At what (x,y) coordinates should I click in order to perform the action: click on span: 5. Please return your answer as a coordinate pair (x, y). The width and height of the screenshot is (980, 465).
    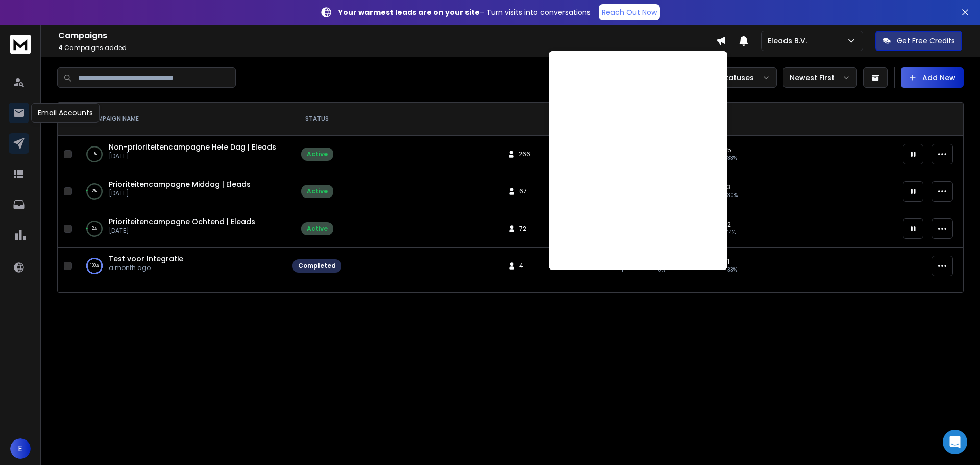
    Looking at the image, I should click on (729, 150).